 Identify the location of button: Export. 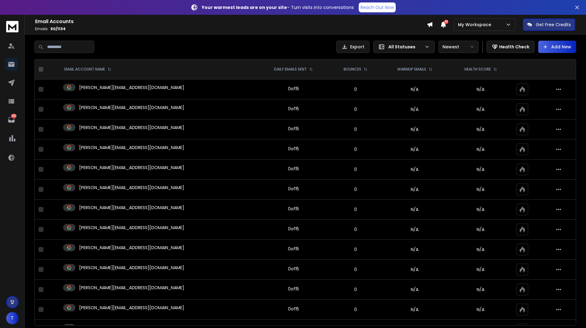
(353, 47).